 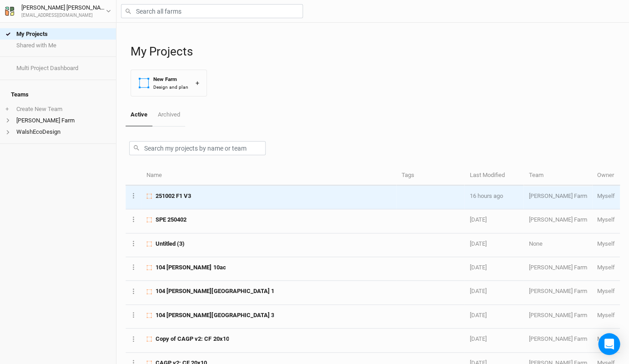 I want to click on span: Untitled (3), so click(x=170, y=244).